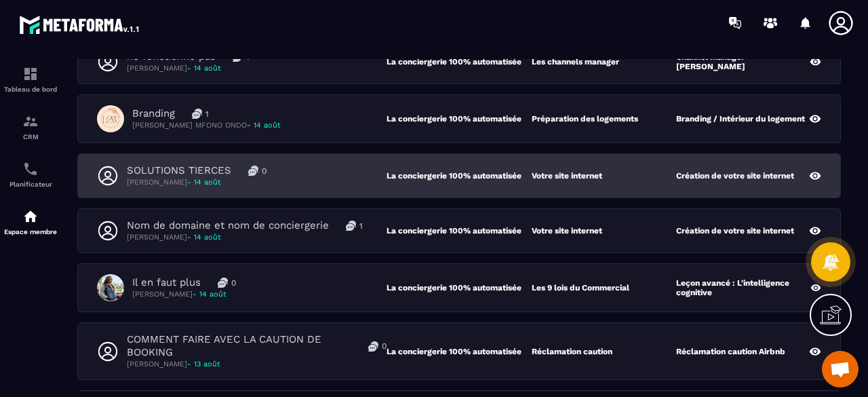 The image size is (868, 397). What do you see at coordinates (239, 346) in the screenshot?
I see `p: COMMENT FAIRE AVEC LA CAUTION DE BOOKING` at bounding box center [239, 346].